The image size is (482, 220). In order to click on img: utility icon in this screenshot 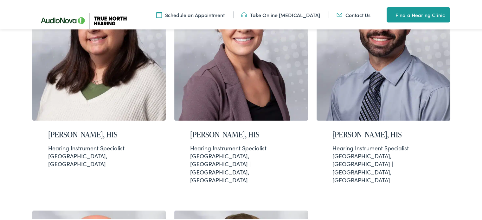, I will do `click(389, 14)`.